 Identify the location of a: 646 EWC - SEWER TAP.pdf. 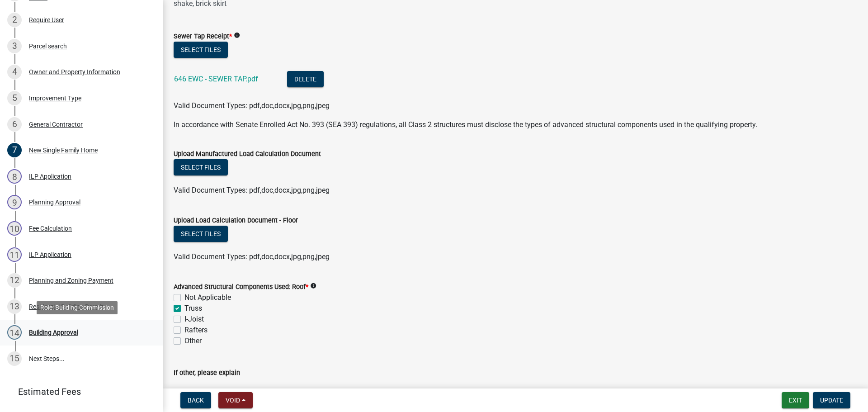
(216, 79).